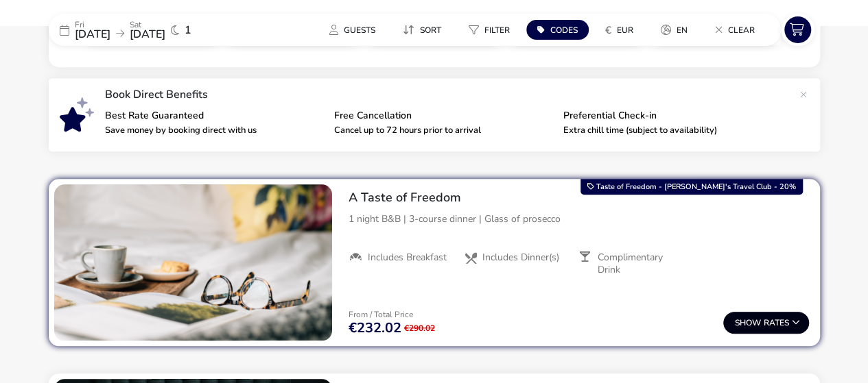 Image resolution: width=868 pixels, height=383 pixels. Describe the element at coordinates (741, 30) in the screenshot. I see `span: Clear` at that location.